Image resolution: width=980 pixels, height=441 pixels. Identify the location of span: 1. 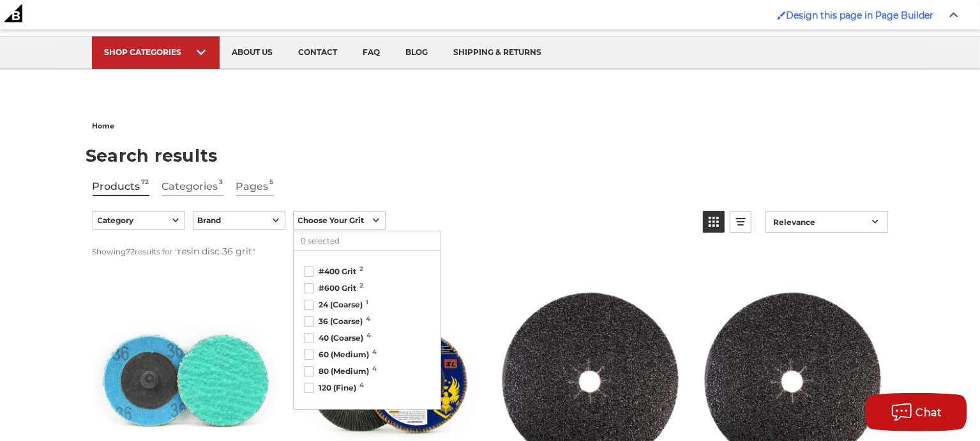
(368, 303).